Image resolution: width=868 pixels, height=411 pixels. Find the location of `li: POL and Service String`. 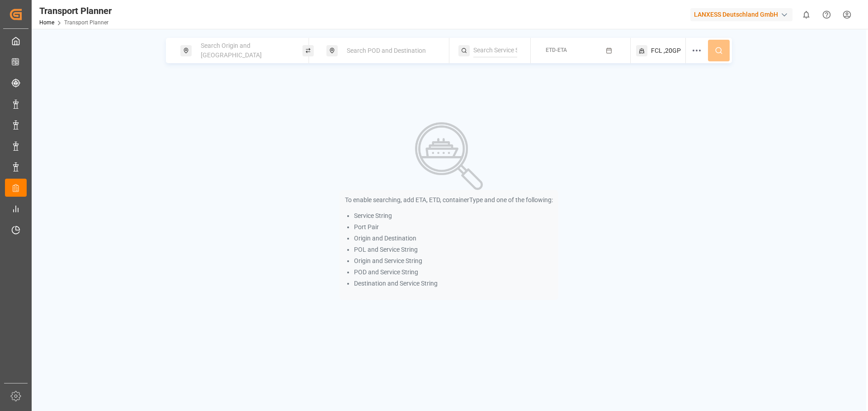

li: POL and Service String is located at coordinates (454, 249).